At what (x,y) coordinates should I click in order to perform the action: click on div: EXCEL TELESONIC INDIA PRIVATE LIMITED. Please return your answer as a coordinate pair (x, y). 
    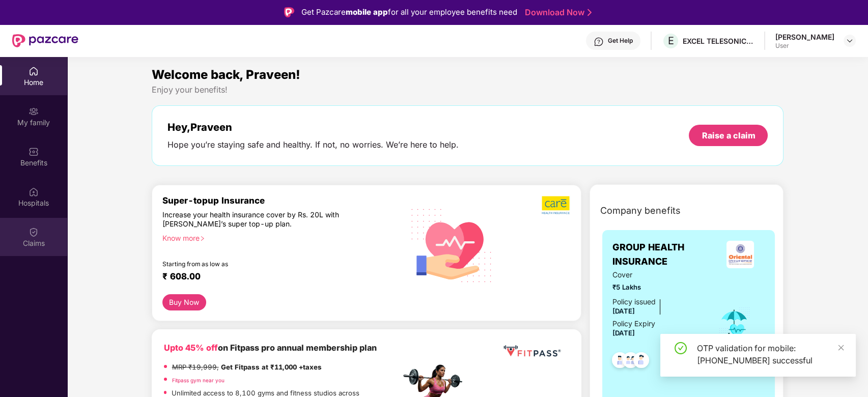
    Looking at the image, I should click on (718, 41).